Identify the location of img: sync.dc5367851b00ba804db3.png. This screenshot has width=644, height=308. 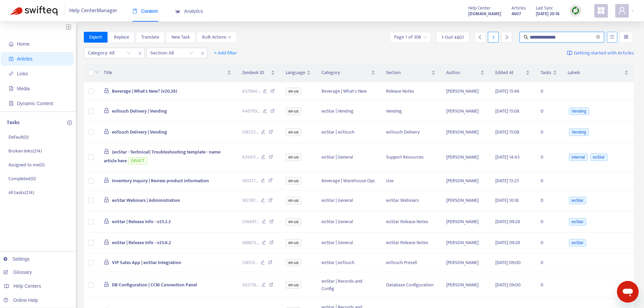
(575, 11).